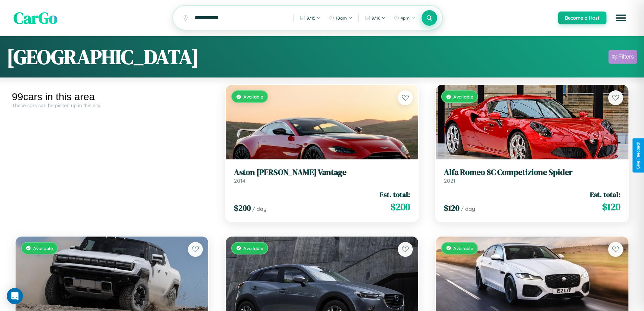 The height and width of the screenshot is (311, 644). What do you see at coordinates (311, 18) in the screenshot?
I see `span: 9 / 15` at bounding box center [311, 18].